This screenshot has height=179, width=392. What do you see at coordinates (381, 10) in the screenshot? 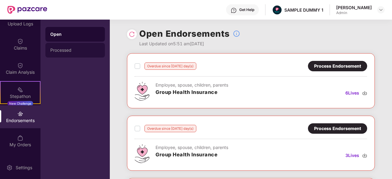
I see `img: svg+xml;base64,PHN2ZyBpZD0iRHJvcGRvd24tMzJ4MzIiIHhtbG5zPSJodHRwOi8vd3d3LnczLm9yZy8yMDAwL3N2ZyIgd2...` at bounding box center [381, 10].